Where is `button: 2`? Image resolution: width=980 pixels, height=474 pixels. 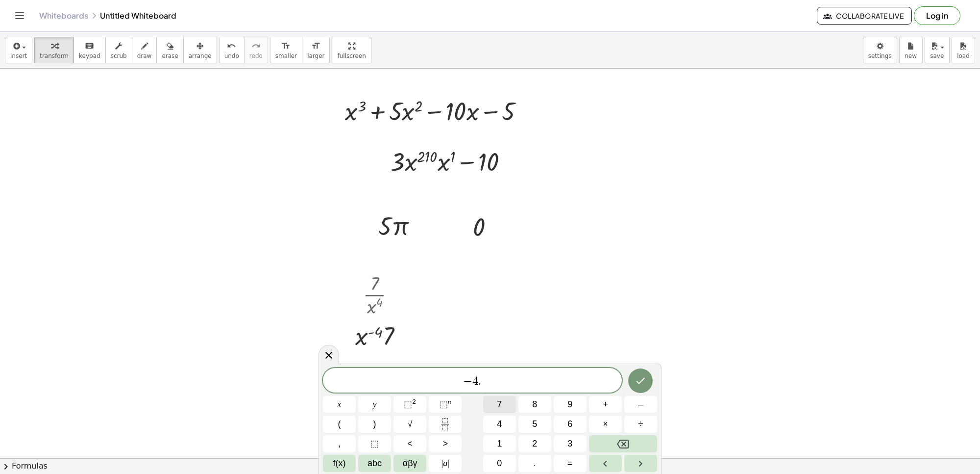 button: 2 is located at coordinates (535, 444).